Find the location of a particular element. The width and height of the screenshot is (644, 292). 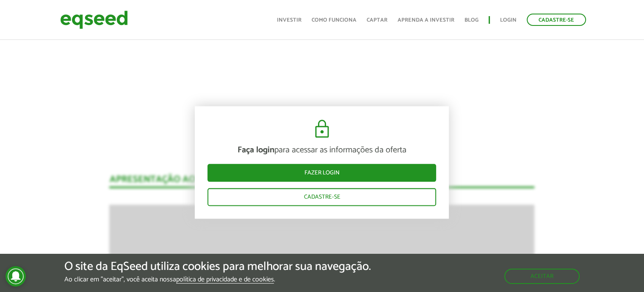

a: Fazer login is located at coordinates (322, 173).